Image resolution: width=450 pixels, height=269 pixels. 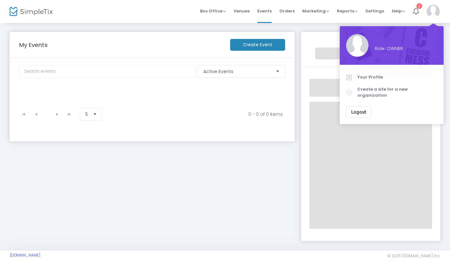 What do you see at coordinates (241, 11) in the screenshot?
I see `span: Venues` at bounding box center [241, 11].